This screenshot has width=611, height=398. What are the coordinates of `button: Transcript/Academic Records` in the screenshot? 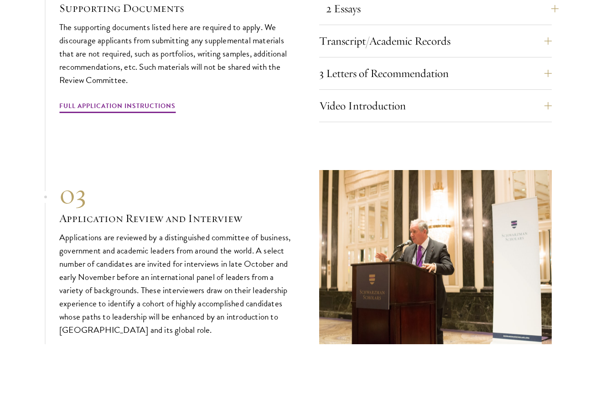 It's located at (435, 41).